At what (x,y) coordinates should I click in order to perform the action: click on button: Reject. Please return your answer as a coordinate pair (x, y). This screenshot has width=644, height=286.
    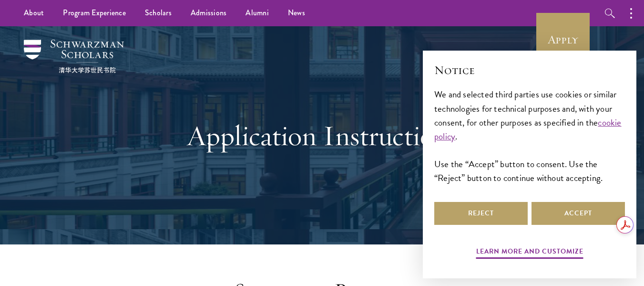
    Looking at the image, I should click on (481, 213).